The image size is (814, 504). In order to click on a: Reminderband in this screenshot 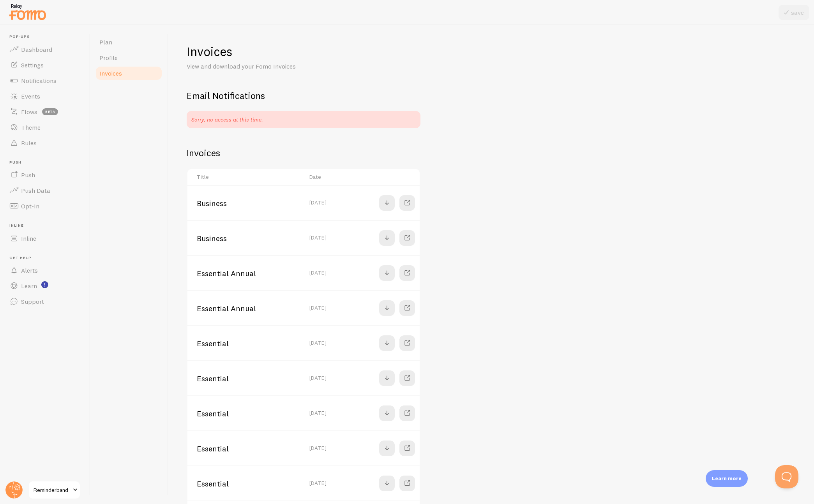, I will do `click(55, 490)`.